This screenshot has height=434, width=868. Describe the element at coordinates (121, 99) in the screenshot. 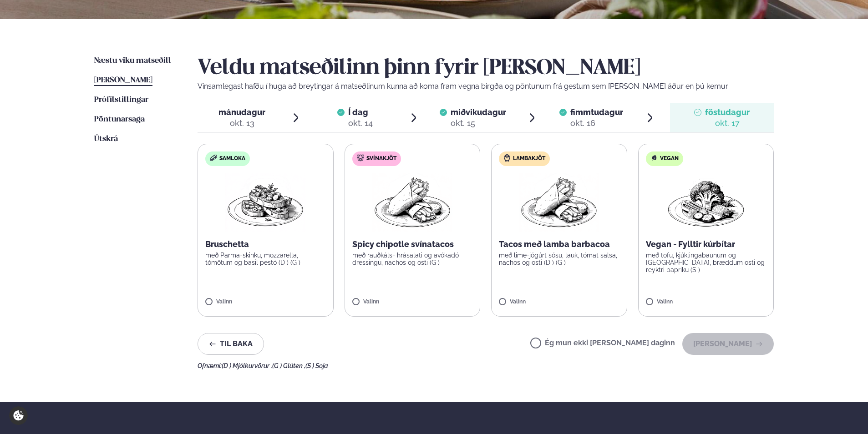

I see `span: Prófílstillingar` at that location.